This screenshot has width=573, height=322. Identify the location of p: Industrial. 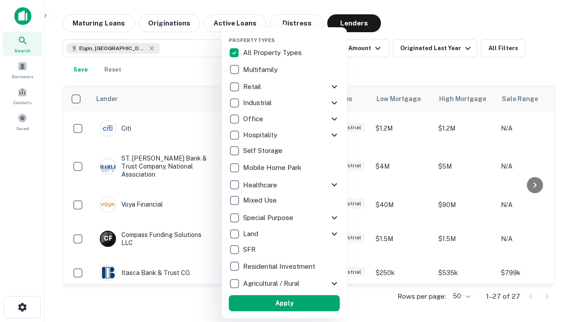
(258, 103).